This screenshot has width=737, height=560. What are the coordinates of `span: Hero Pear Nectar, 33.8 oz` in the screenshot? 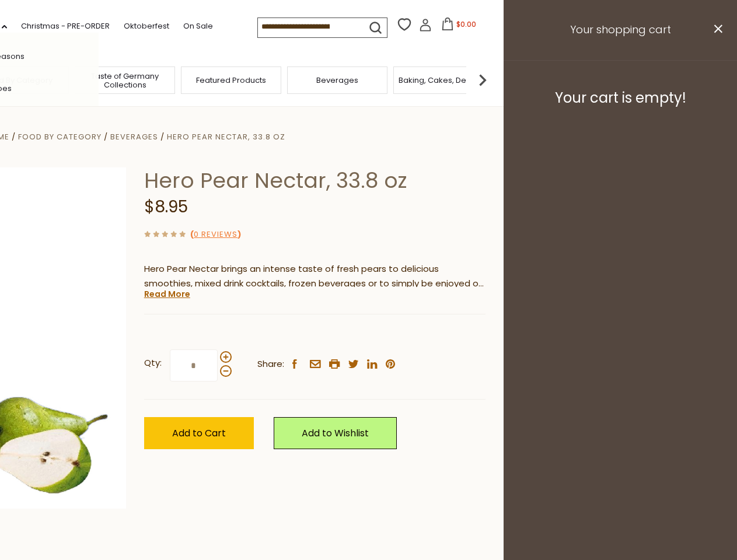 It's located at (226, 136).